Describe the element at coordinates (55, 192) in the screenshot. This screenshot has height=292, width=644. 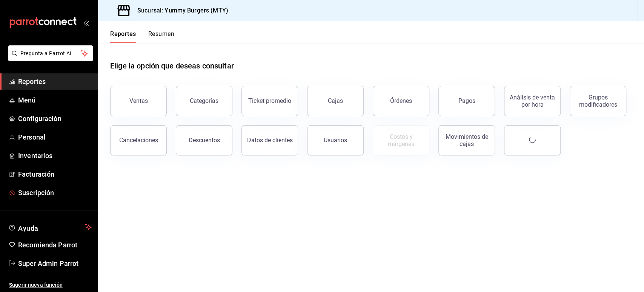
I see `span: Suscripción` at that location.